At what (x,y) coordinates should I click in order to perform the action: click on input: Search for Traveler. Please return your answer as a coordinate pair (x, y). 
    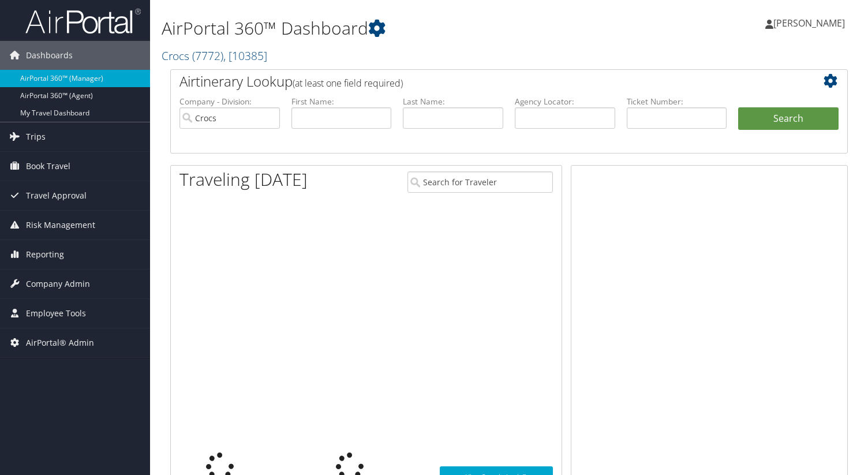
    Looking at the image, I should click on (480, 182).